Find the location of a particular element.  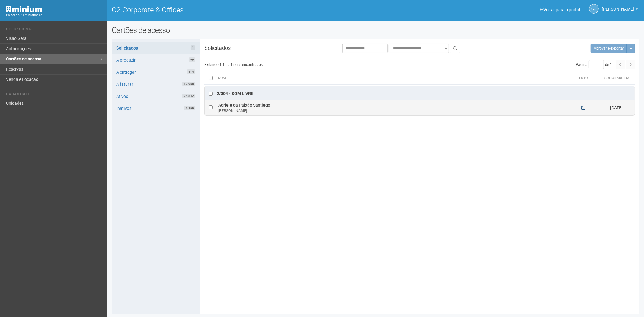

span: 6.156 is located at coordinates (190, 108).